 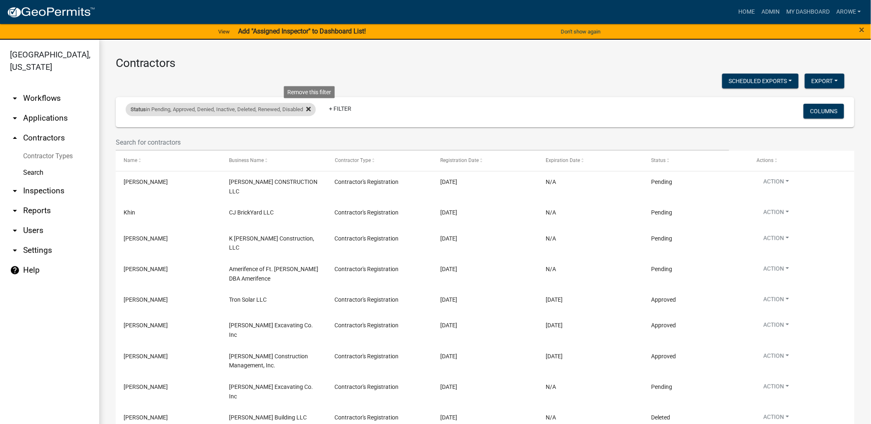 I want to click on span: Deleted, so click(x=661, y=418).